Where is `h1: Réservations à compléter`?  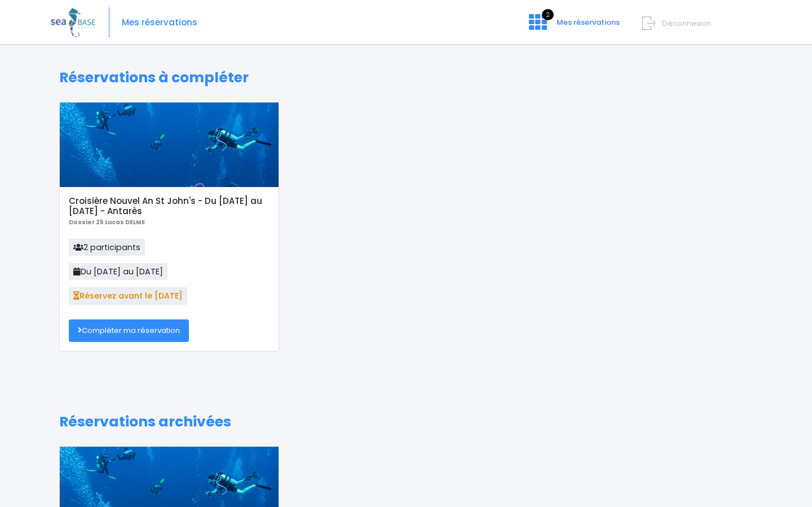 h1: Réservations à compléter is located at coordinates (406, 78).